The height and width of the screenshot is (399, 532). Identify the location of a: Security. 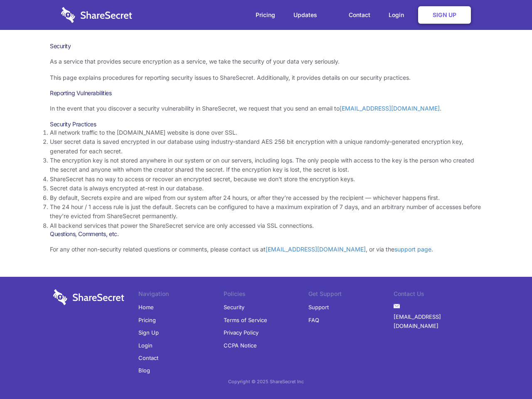
(234, 307).